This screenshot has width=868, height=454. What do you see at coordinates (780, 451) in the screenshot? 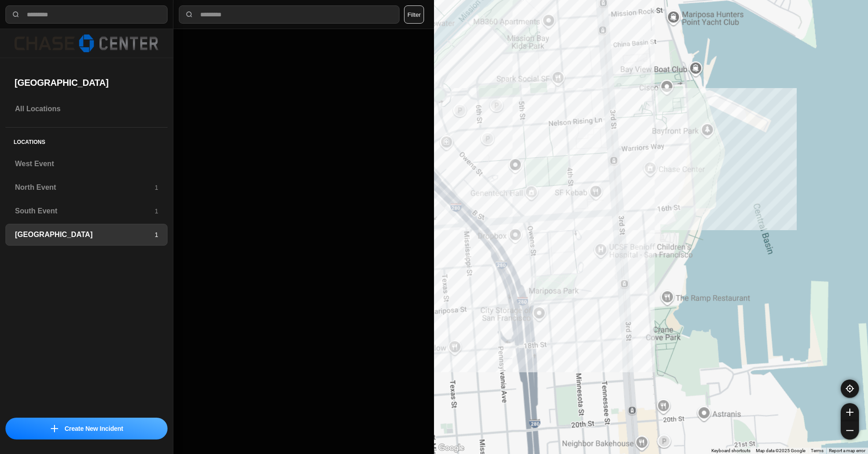
I see `span: Map data ©2025 Google` at bounding box center [780, 451].